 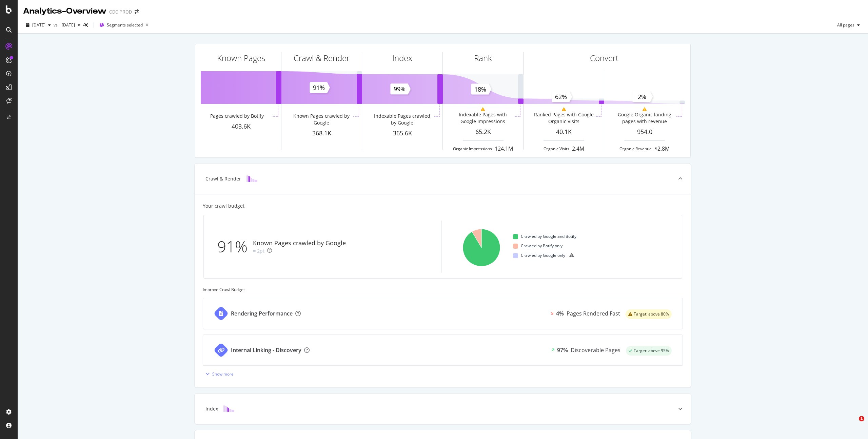 I want to click on div: Pages crawled by Botify, so click(x=237, y=116).